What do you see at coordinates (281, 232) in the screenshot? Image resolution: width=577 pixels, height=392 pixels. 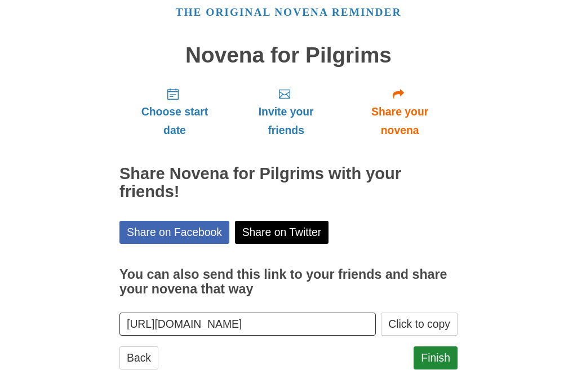 I see `a: Share on Twitter` at bounding box center [281, 232].